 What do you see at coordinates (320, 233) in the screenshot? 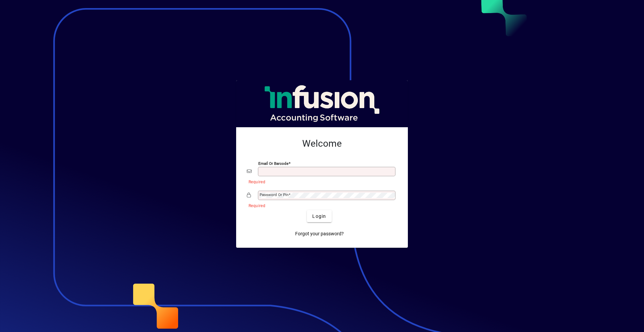
I see `span: Forgot your password?` at bounding box center [320, 233].